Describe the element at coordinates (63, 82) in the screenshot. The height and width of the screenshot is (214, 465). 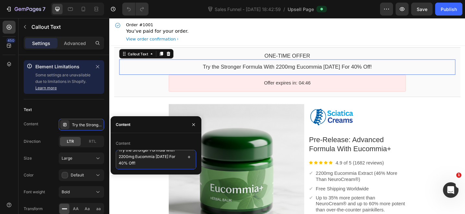
I see `p: Some settings are unavailable due to limitations in Shopify.` at that location.